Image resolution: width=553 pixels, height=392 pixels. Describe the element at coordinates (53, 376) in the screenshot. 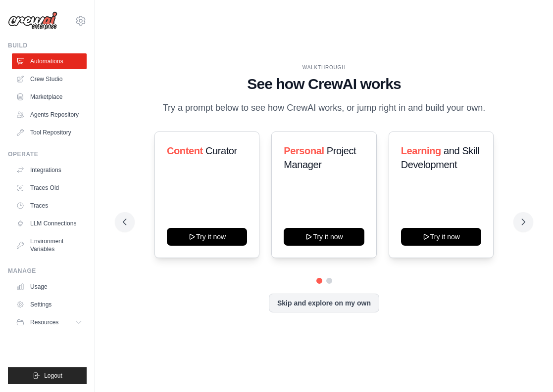

I see `span: Logout` at that location.